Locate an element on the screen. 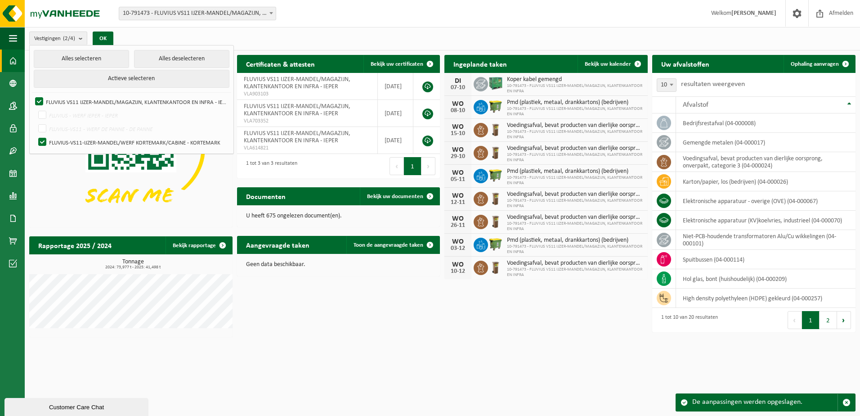  button: Actieve selecteren is located at coordinates (131, 79).